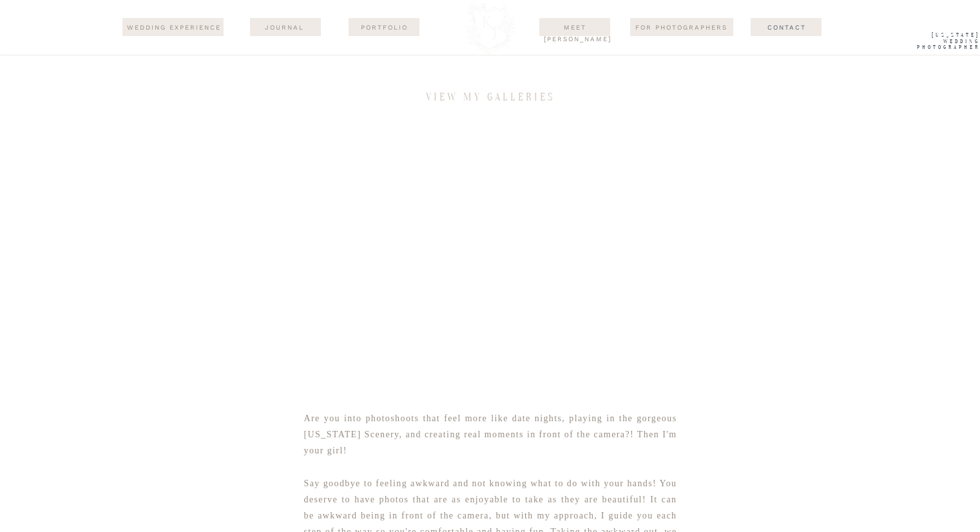  What do you see at coordinates (787, 27) in the screenshot?
I see `a: Contact` at bounding box center [787, 27].